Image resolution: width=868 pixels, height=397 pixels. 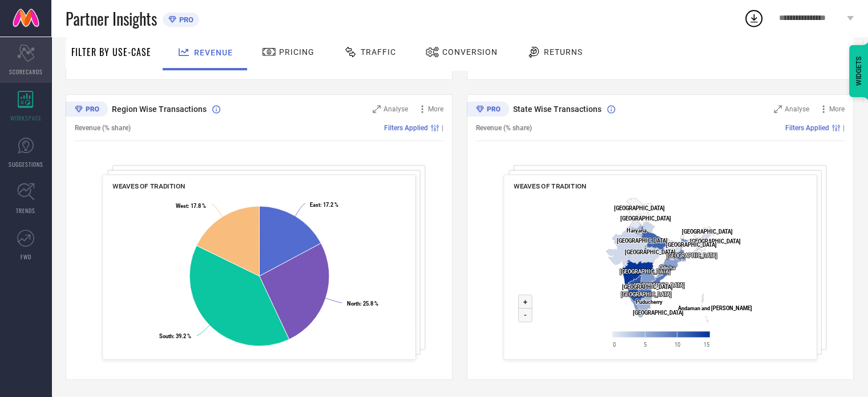 I want to click on span: Traffic, so click(x=378, y=52).